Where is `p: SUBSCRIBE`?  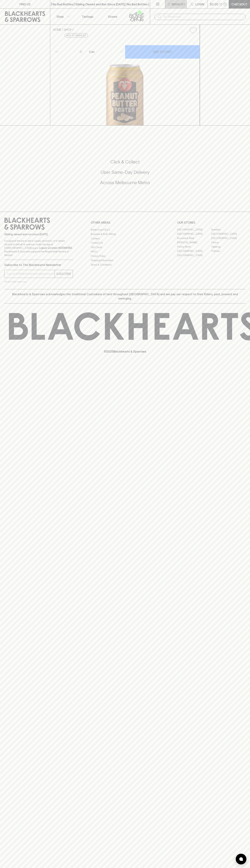
p: SUBSCRIBE is located at coordinates (64, 274).